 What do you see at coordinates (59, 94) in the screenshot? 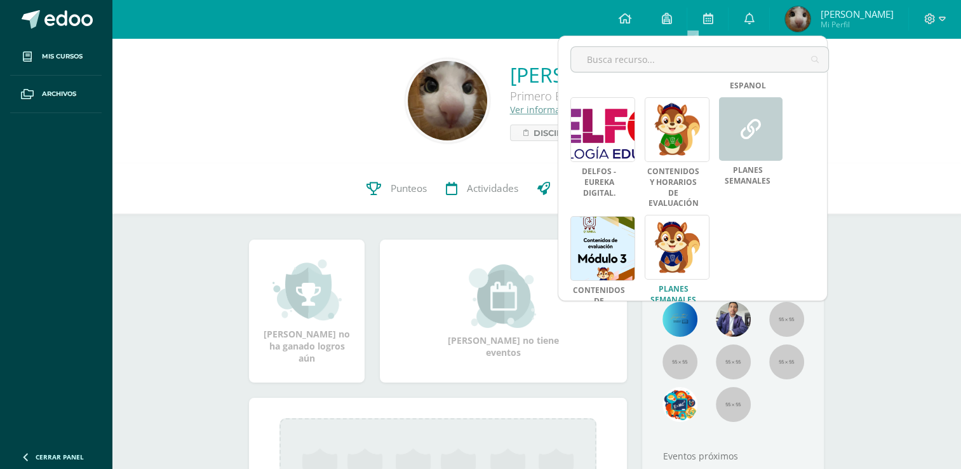
I see `span: Archivos` at bounding box center [59, 94].